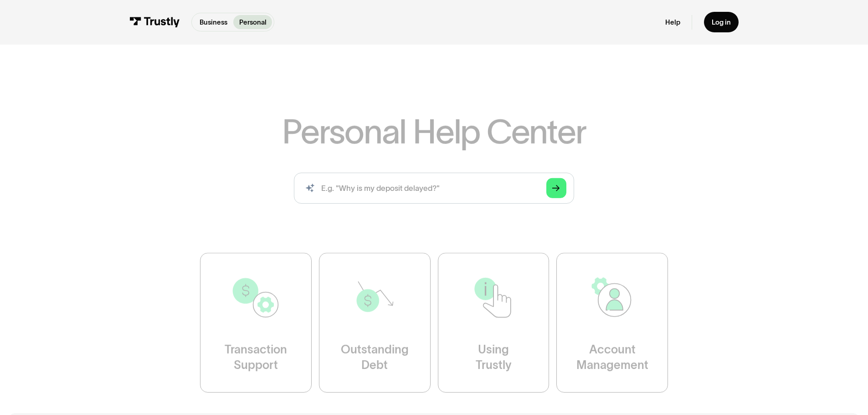 The height and width of the screenshot is (415, 868). I want to click on h1: Personal Help Center, so click(434, 132).